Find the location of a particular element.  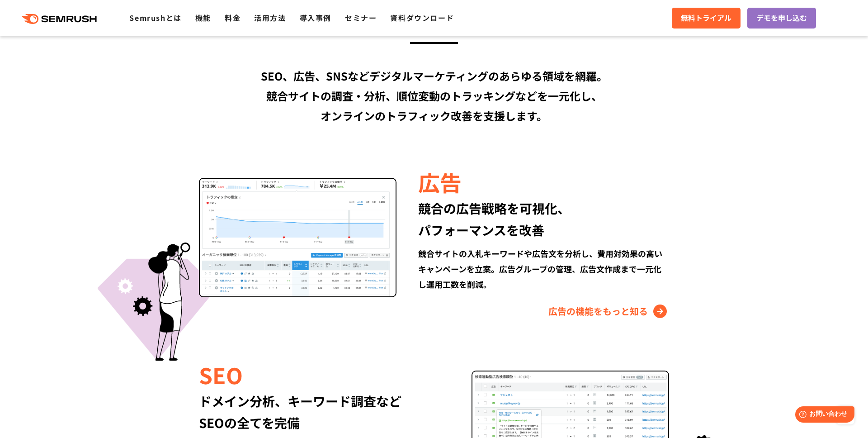

a: 料金 is located at coordinates (232, 18).